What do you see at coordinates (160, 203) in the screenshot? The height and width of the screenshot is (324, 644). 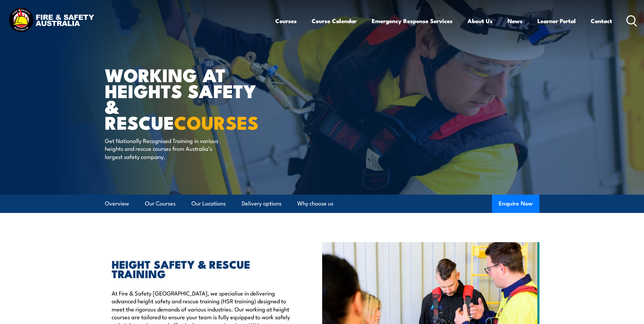 I see `a: Our Courses` at bounding box center [160, 203].